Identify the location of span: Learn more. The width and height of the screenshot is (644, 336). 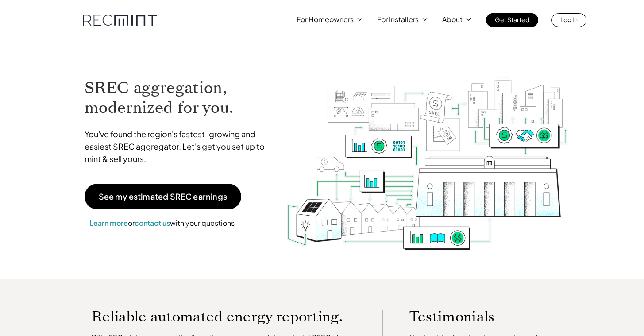
(108, 222).